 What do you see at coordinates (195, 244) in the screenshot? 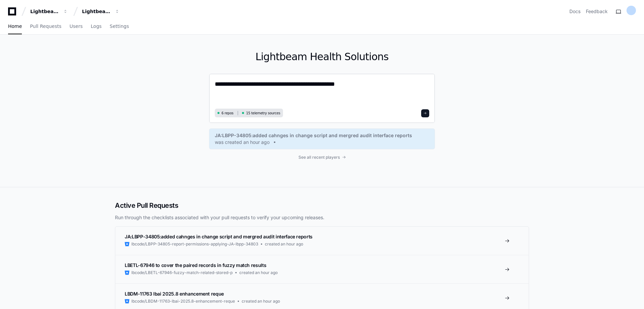
I see `span: lbcode/LBPP-34805-report-permissions-applying-JA-lbpp-34803` at bounding box center [195, 244].